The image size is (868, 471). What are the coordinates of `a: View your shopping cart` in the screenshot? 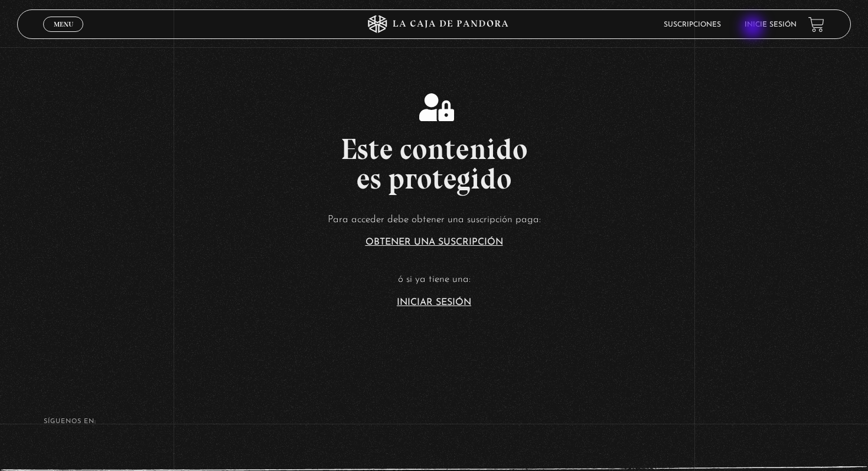 It's located at (816, 24).